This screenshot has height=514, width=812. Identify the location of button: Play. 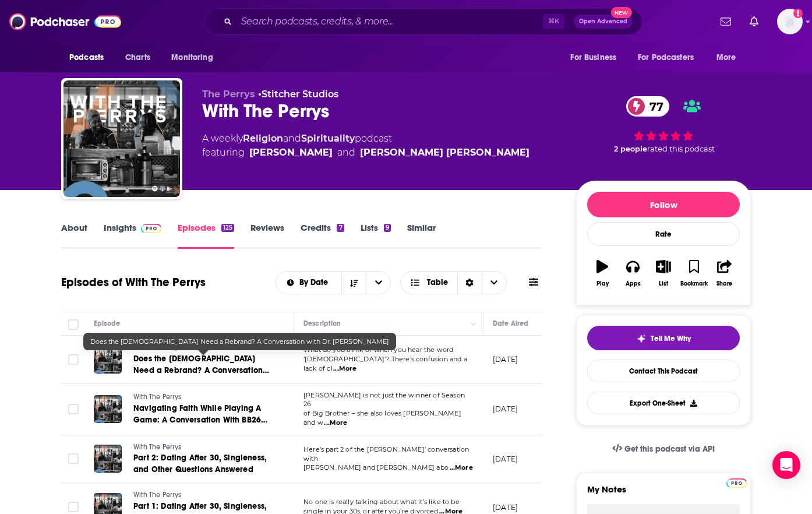
(603, 274).